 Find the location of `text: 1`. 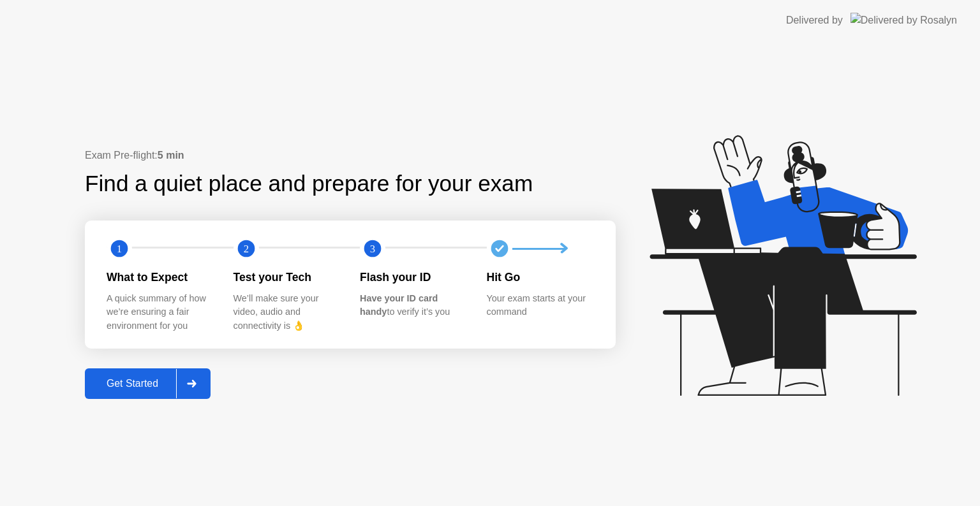

text: 1 is located at coordinates (119, 249).